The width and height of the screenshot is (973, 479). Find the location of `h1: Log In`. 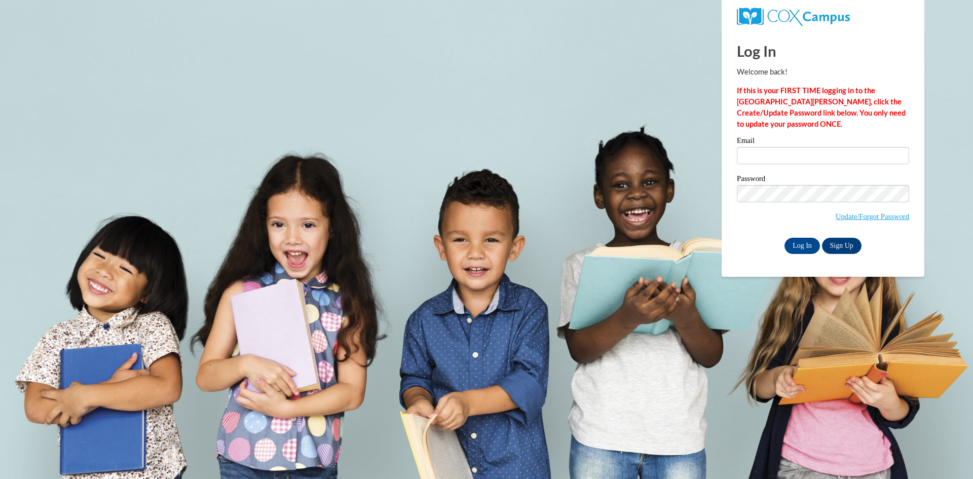

h1: Log In is located at coordinates (823, 51).